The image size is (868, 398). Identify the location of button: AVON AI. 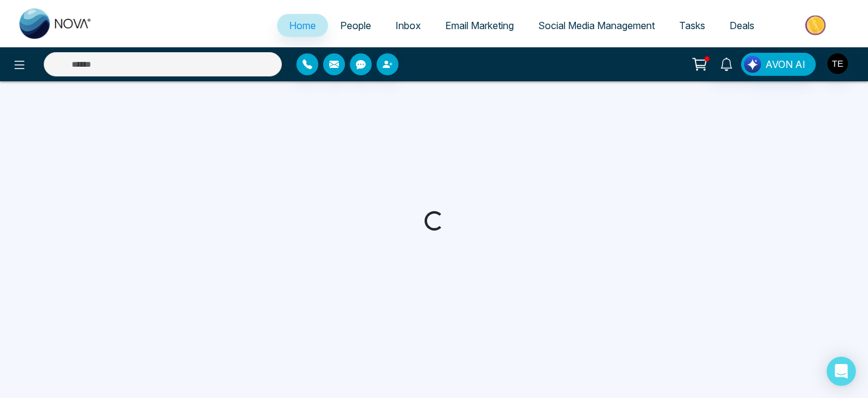
(778, 64).